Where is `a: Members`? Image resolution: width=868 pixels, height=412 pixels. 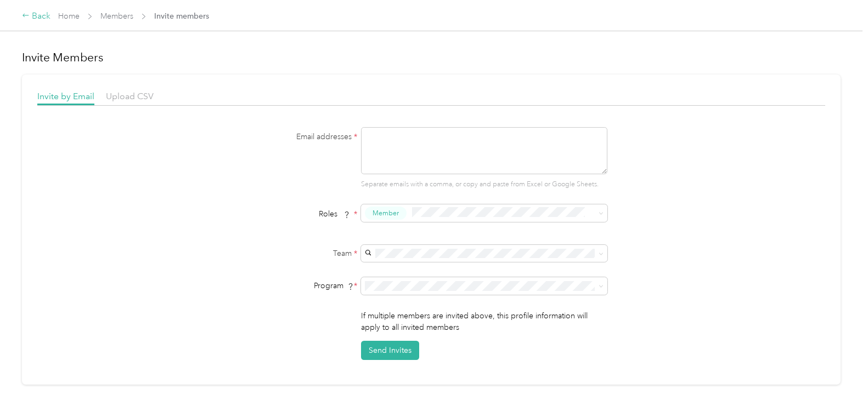
a: Members is located at coordinates (117, 16).